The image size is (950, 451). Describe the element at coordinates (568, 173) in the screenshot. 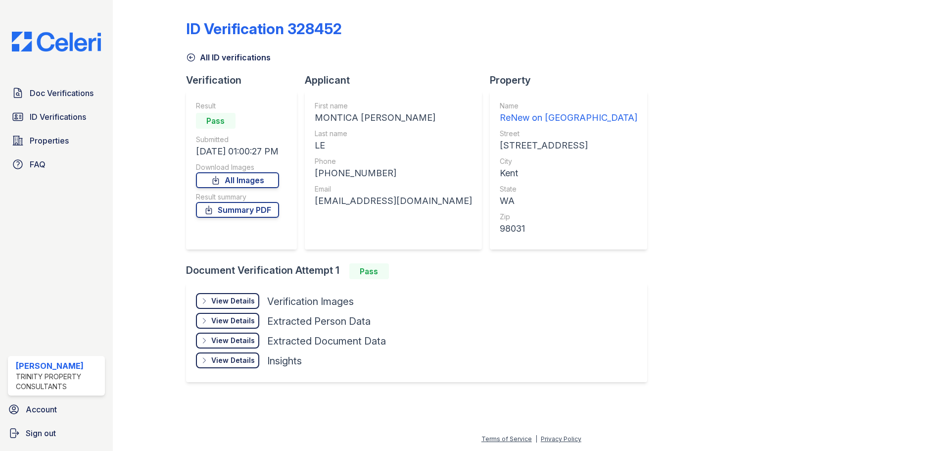

I see `div: Kent` at that location.